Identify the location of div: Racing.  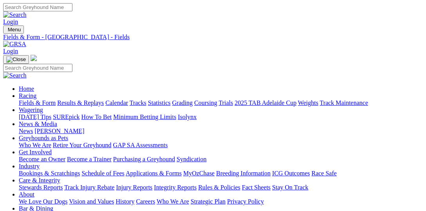
(221, 103).